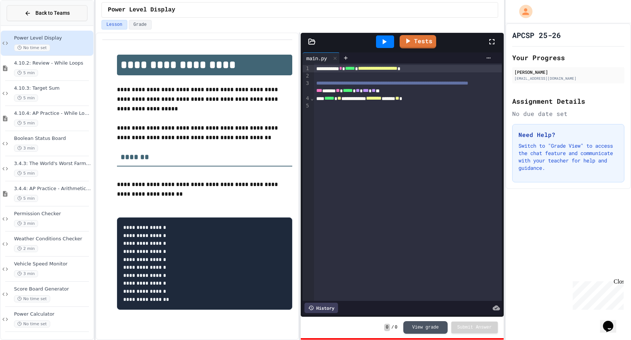  What do you see at coordinates (52, 13) in the screenshot?
I see `span: Back to Teams` at bounding box center [52, 13].